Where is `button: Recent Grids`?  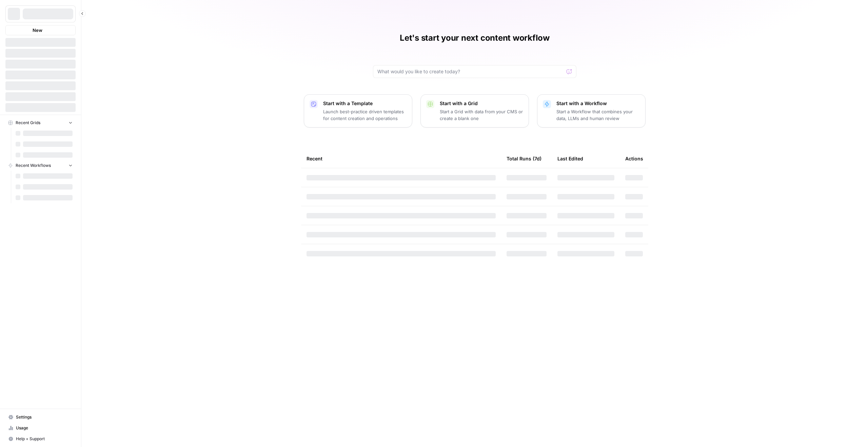 button: Recent Grids is located at coordinates (40, 123).